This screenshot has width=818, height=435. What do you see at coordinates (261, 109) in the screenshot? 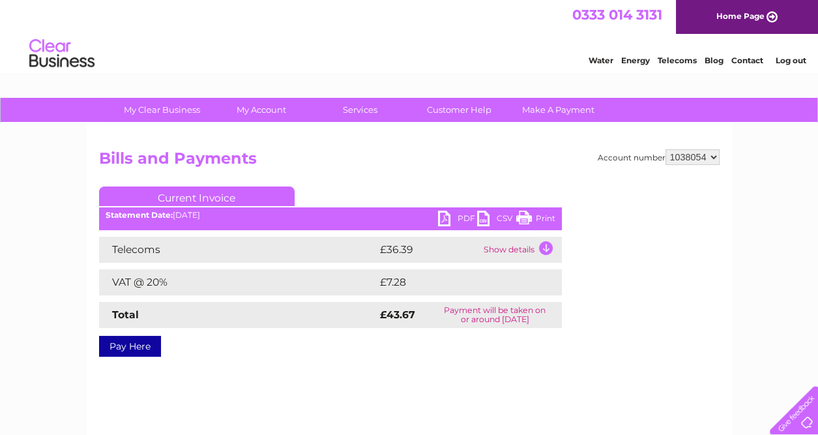
I see `a: My Account` at bounding box center [261, 109].